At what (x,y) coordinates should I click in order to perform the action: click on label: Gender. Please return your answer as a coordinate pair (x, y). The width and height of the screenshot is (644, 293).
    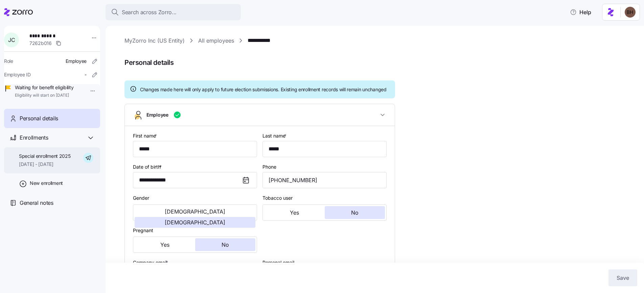
    Looking at the image, I should click on (141, 198).